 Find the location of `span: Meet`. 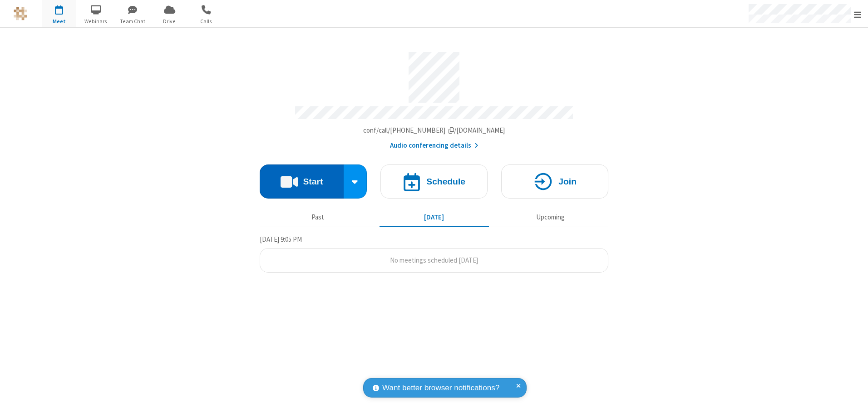

span: Meet is located at coordinates (59, 22).